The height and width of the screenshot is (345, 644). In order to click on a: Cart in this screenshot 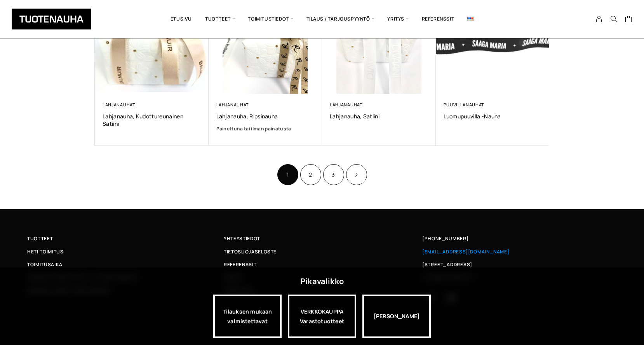, I will do `click(629, 20)`.